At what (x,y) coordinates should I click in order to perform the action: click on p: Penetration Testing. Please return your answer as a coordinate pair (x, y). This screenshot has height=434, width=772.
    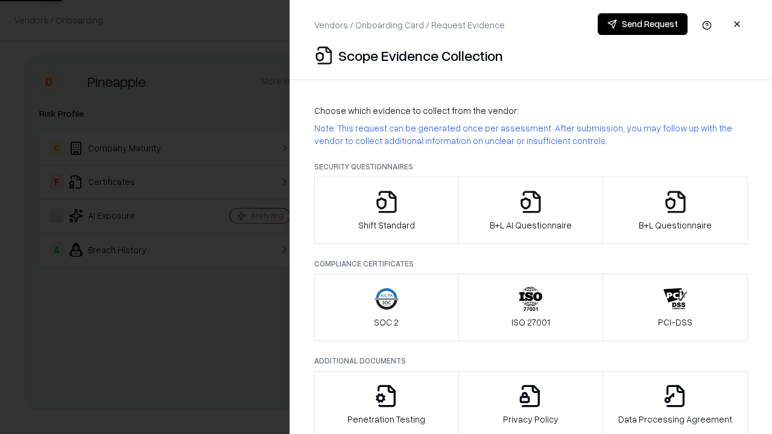
    Looking at the image, I should click on (386, 419).